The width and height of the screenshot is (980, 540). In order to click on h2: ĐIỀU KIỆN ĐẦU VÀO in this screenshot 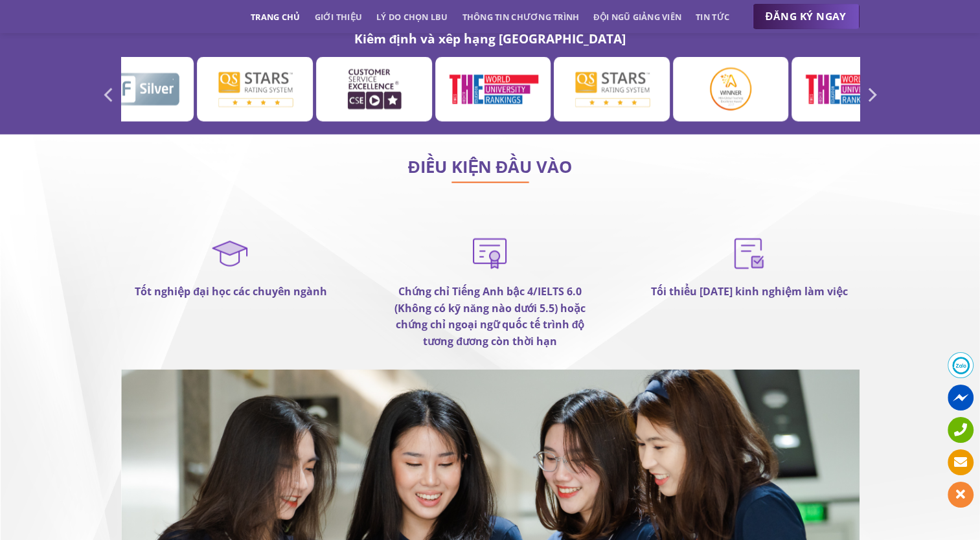, I will do `click(490, 167)`.